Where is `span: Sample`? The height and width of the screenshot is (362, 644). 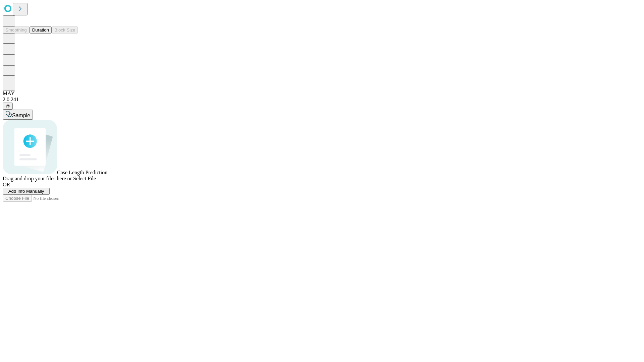
span: Sample is located at coordinates (21, 115).